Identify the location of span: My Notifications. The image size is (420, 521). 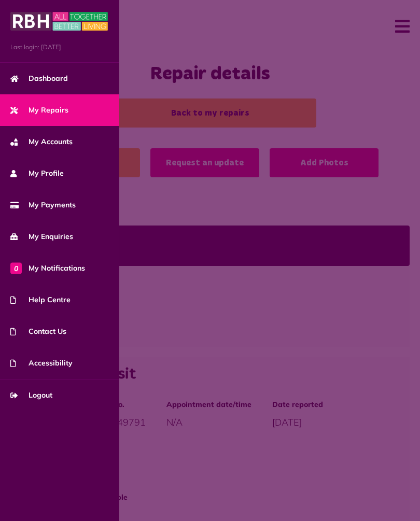
(48, 268).